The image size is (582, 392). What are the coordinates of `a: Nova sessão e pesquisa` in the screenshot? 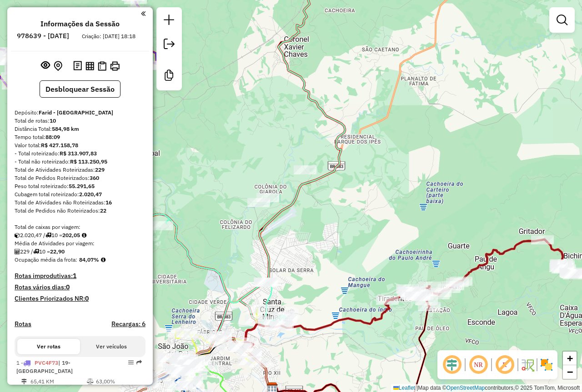 It's located at (169, 21).